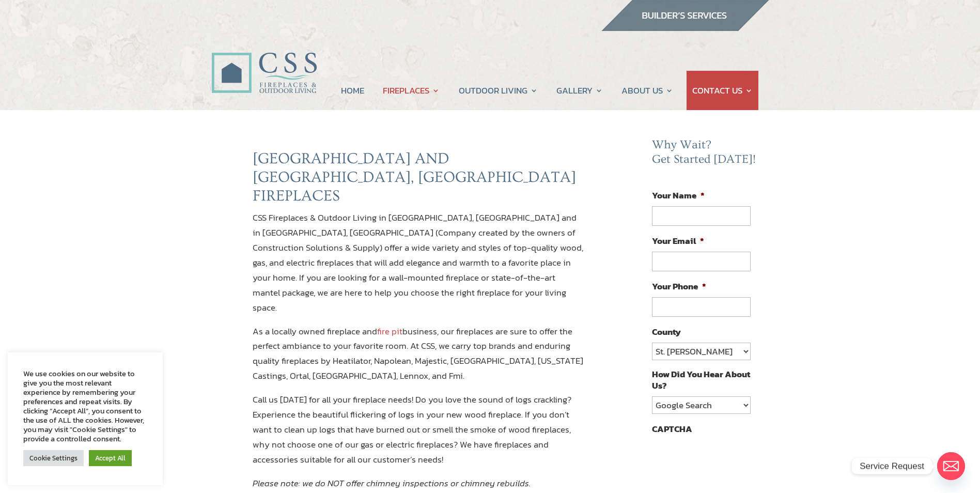 The width and height of the screenshot is (980, 493). Describe the element at coordinates (85, 406) in the screenshot. I see `div: We use cookies on our website to give you the most relevant experience by remembering your prefer...` at that location.